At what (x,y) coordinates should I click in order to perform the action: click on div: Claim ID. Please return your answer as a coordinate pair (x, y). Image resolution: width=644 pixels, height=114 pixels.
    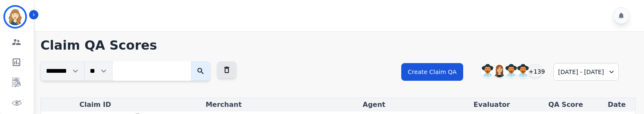
    Looking at the image, I should click on (95, 105).